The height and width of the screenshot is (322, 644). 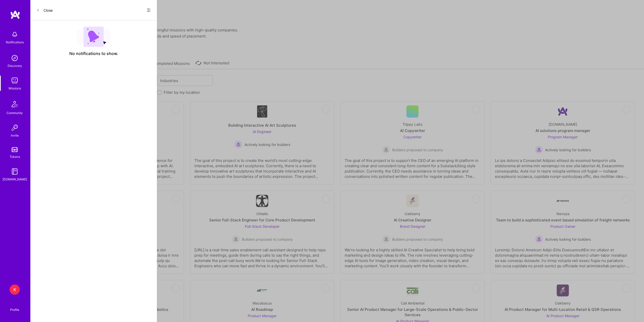 I want to click on span: No notifications to show., so click(x=94, y=54).